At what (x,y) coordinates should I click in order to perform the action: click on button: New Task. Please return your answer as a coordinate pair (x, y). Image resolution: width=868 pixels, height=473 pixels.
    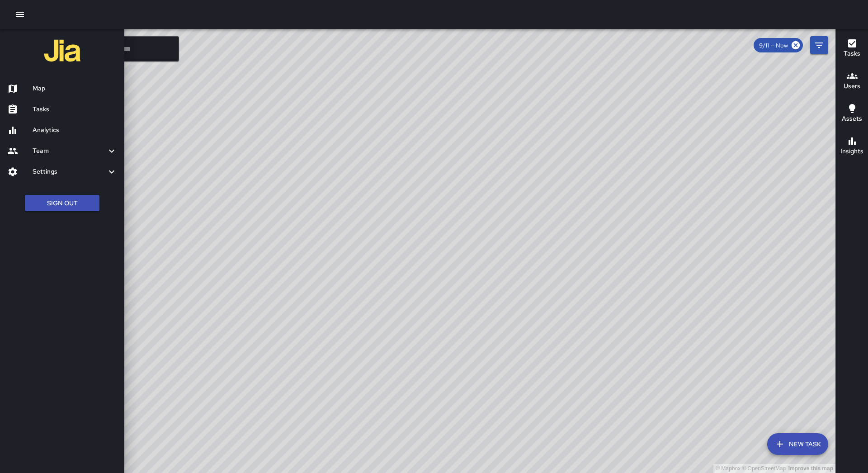
    Looking at the image, I should click on (798, 444).